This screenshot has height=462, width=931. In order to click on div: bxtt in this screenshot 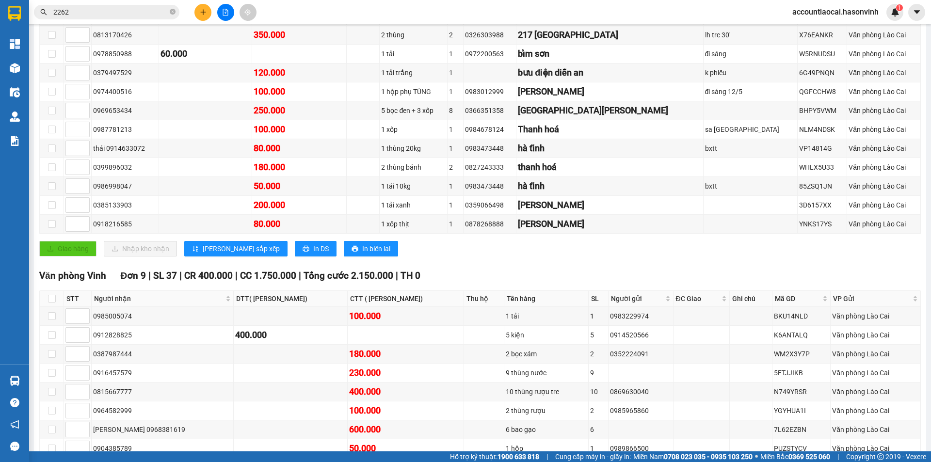, I will do `click(751, 186)`.